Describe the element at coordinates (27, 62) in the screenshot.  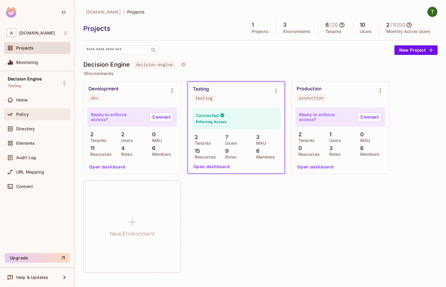
I see `span: Monitoring` at that location.